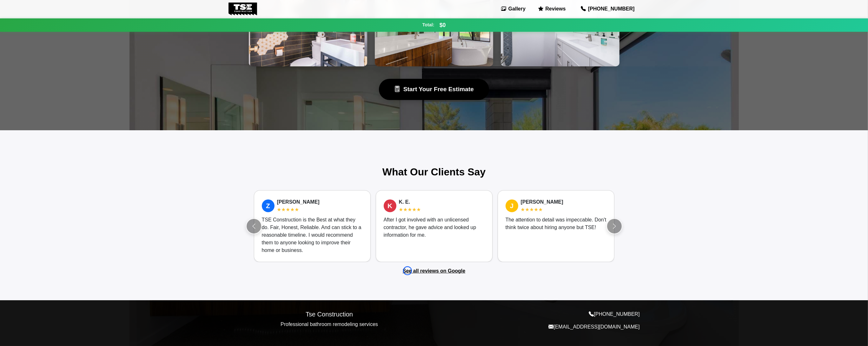 This screenshot has width=868, height=346. What do you see at coordinates (552, 9) in the screenshot?
I see `a: Reviews` at bounding box center [552, 9].